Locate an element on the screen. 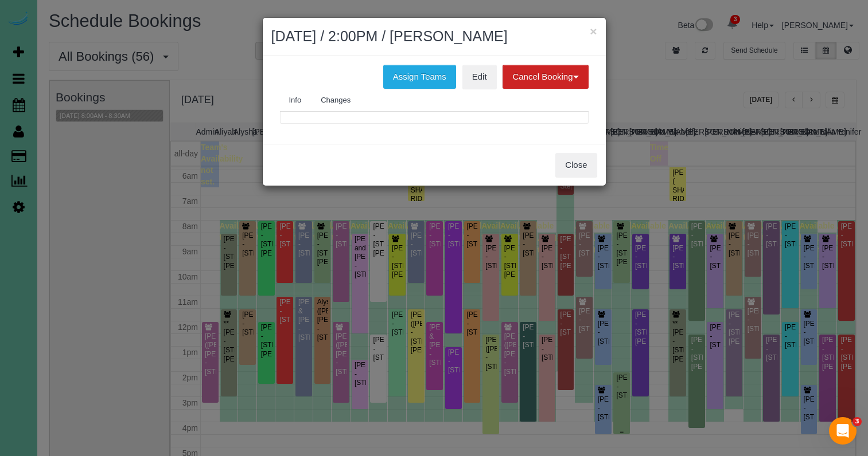 The height and width of the screenshot is (456, 868). button: Cancel Booking is located at coordinates (545, 77).